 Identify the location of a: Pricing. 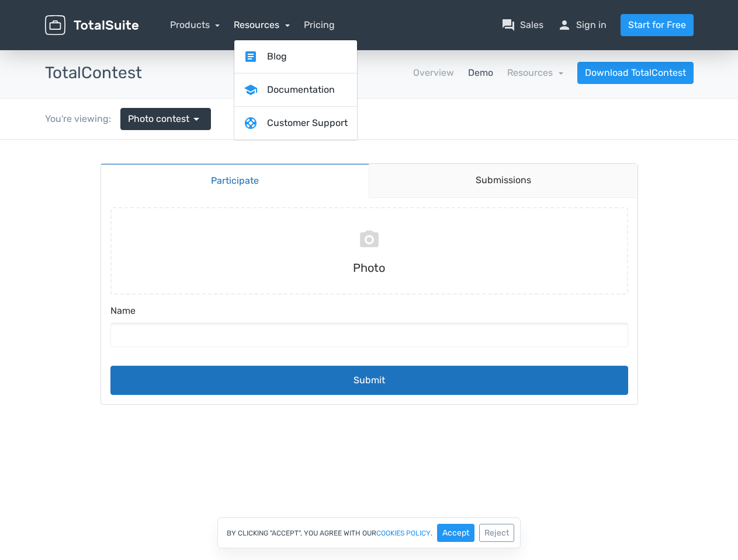
(319, 25).